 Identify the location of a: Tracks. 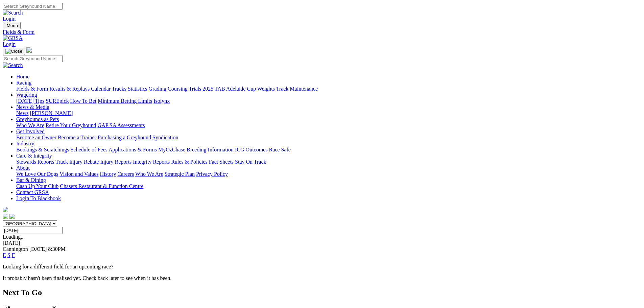
(119, 88).